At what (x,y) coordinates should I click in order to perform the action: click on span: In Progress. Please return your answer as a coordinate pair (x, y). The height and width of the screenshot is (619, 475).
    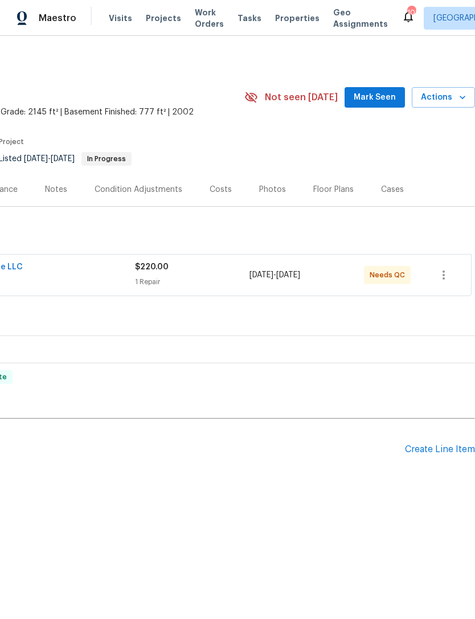
    Looking at the image, I should click on (106, 159).